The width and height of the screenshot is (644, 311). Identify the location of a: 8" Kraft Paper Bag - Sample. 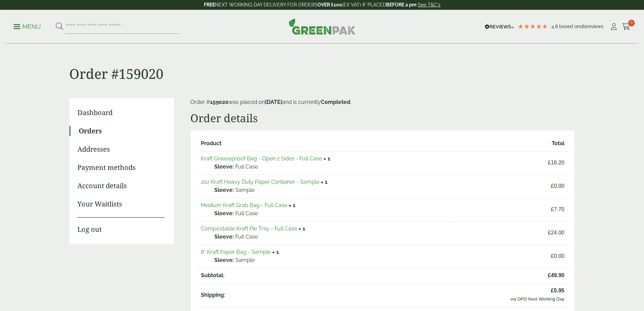
(235, 252).